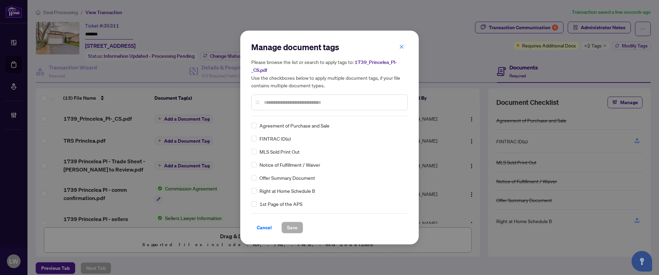 The width and height of the screenshot is (659, 275). Describe the element at coordinates (290, 164) in the screenshot. I see `span: Notice of Fulfillment / Waiver` at that location.